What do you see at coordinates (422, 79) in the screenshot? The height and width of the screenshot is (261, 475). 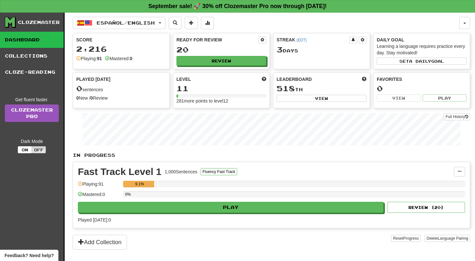 I see `div: Favorites` at bounding box center [422, 79].